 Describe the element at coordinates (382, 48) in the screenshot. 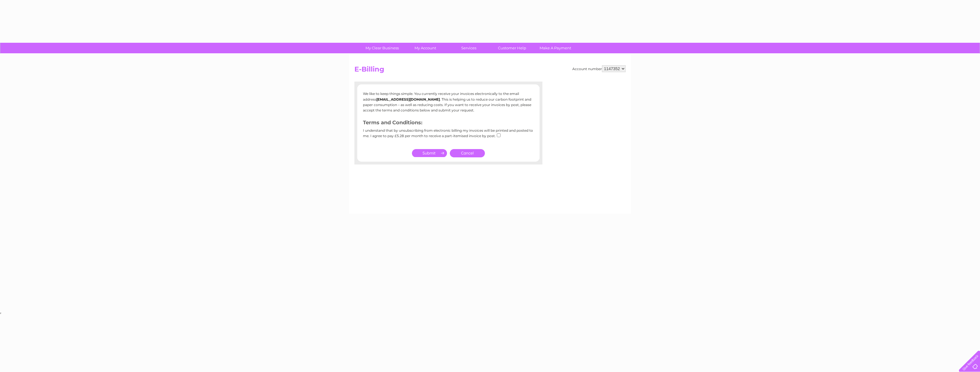

I see `a: My Clear Business` at that location.